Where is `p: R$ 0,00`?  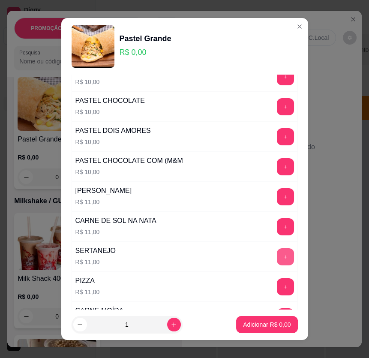
p: R$ 0,00 is located at coordinates (145, 52).